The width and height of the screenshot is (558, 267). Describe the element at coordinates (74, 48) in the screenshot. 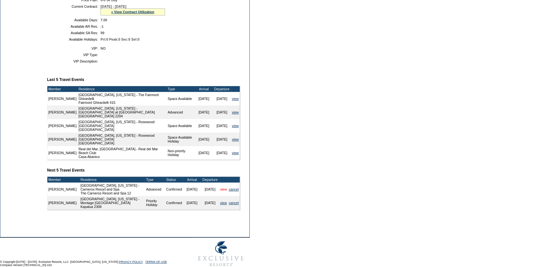

I see `td: VIP:` at that location.